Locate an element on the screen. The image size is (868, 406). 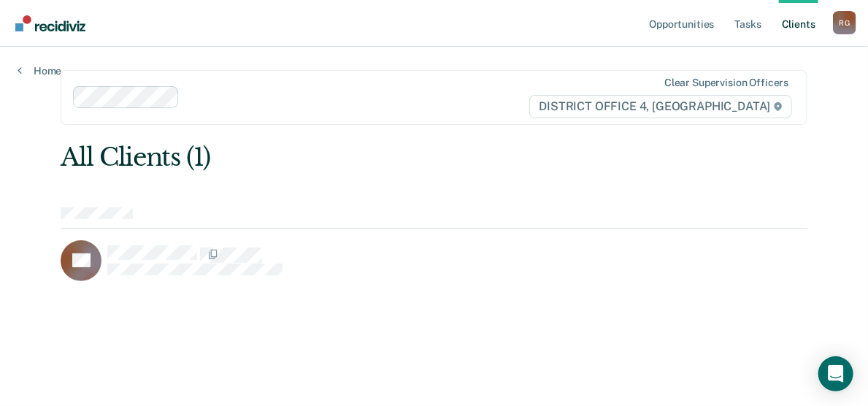
button: Profile dropdown button is located at coordinates (845, 23).